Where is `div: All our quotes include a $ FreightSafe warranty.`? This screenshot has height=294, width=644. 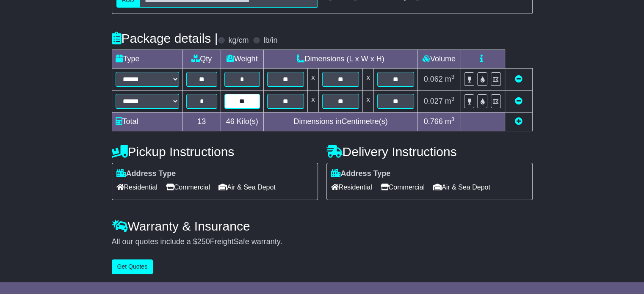 div: All our quotes include a $ FreightSafe warranty. is located at coordinates (322, 242).